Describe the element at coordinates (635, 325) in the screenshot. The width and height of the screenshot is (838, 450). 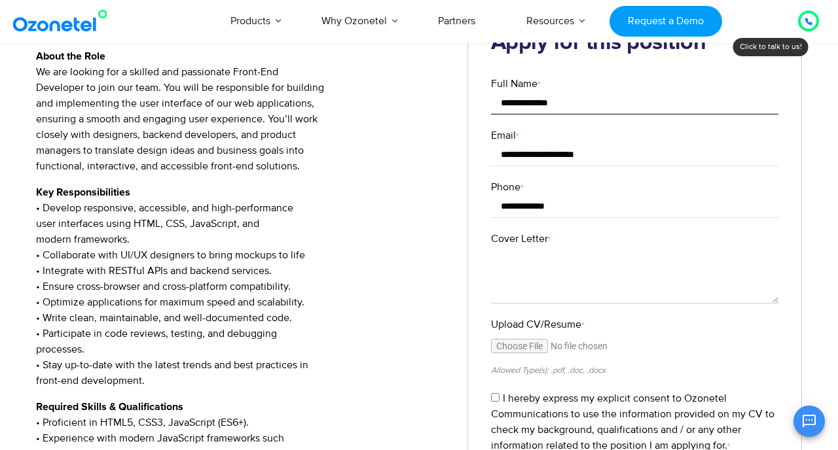
I see `label: Upload CV/Resume` at that location.